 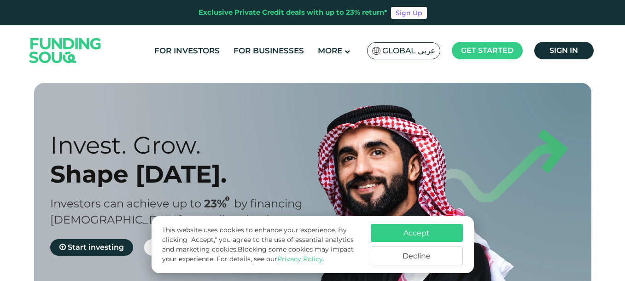 What do you see at coordinates (417, 233) in the screenshot?
I see `button: Accept` at bounding box center [417, 233].